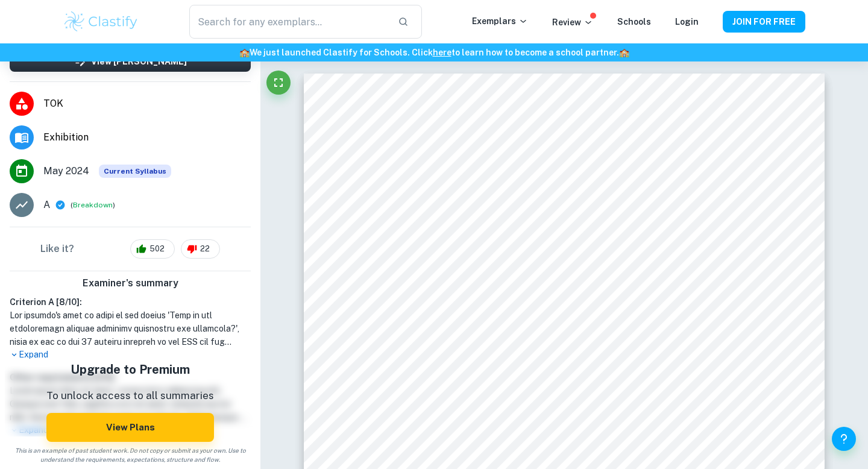  Describe the element at coordinates (147, 138) in the screenshot. I see `span: Exhibition` at that location.